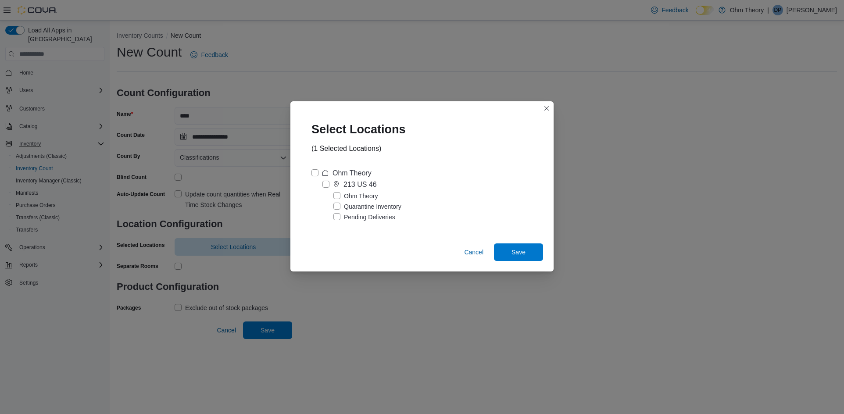 The width and height of the screenshot is (844, 414). Describe the element at coordinates (474, 252) in the screenshot. I see `button: Cancel` at that location.